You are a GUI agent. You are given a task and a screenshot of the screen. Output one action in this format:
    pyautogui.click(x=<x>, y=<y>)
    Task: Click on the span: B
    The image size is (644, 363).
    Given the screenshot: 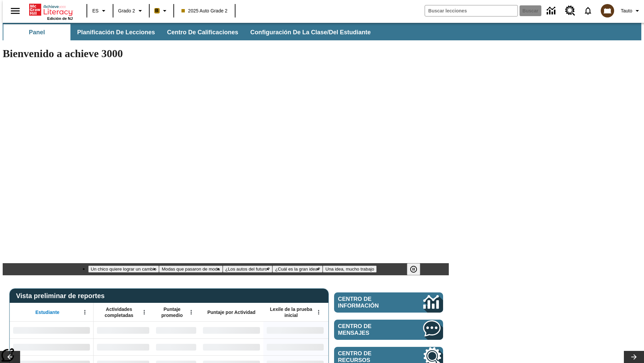 What is the action you would take?
    pyautogui.click(x=157, y=10)
    